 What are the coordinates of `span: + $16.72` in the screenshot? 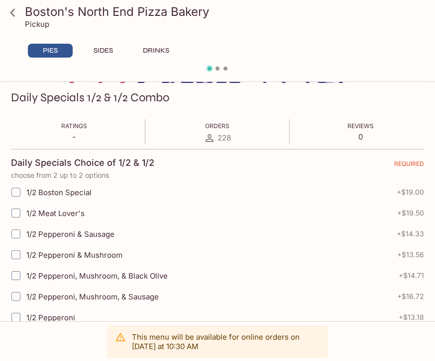 It's located at (410, 297).